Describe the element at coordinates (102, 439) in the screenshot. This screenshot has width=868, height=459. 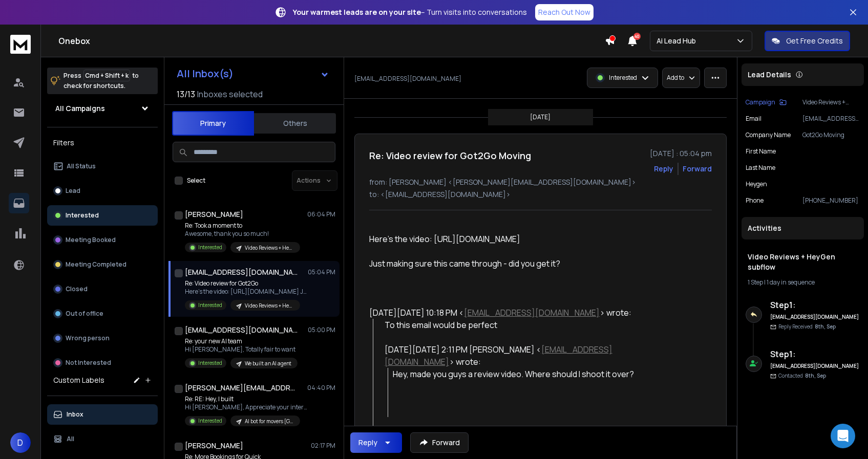
I see `button: All` at that location.